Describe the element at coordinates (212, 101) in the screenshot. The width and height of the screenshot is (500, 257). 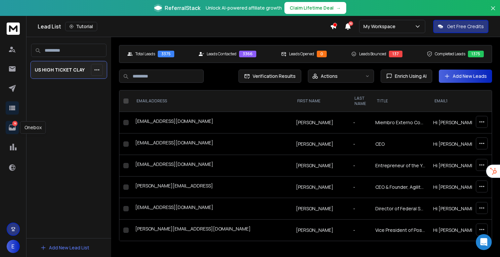
I see `th: EMAIL ADDRESS` at that location.